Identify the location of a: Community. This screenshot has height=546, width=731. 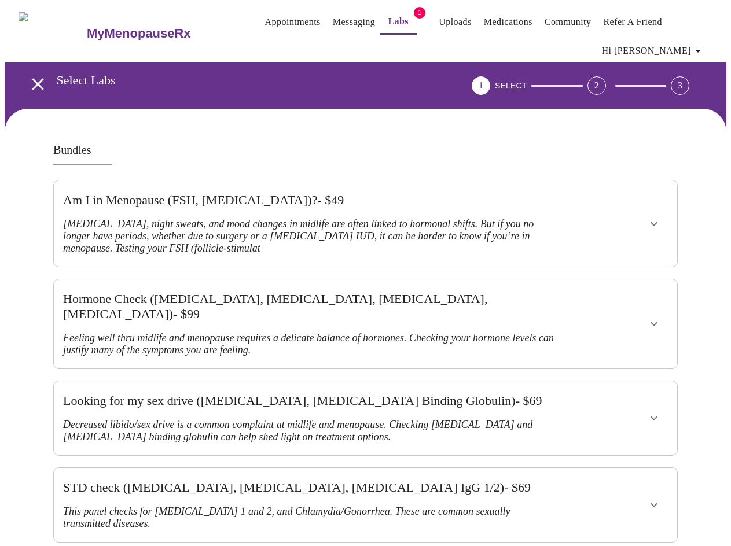
(567, 22).